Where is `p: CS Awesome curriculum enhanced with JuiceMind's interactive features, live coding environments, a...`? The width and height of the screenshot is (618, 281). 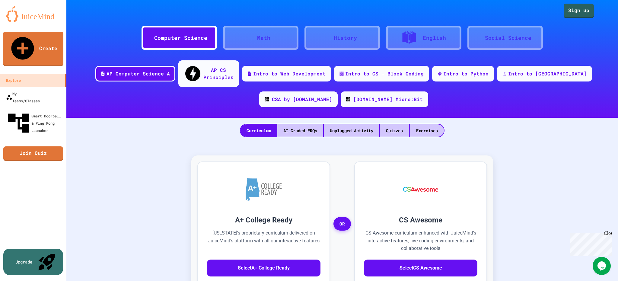 p: CS Awesome curriculum enhanced with JuiceMind's interactive features, live coding environments, a... is located at coordinates (421, 241).